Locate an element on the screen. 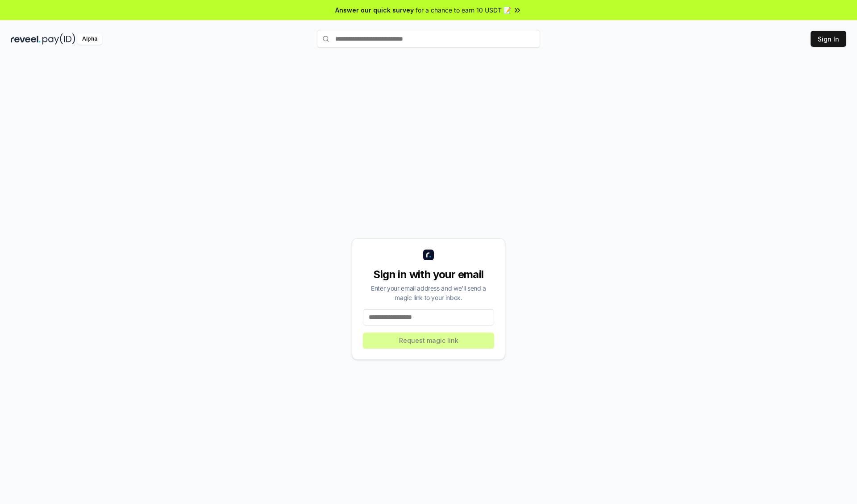  button: Sign In is located at coordinates (828, 38).